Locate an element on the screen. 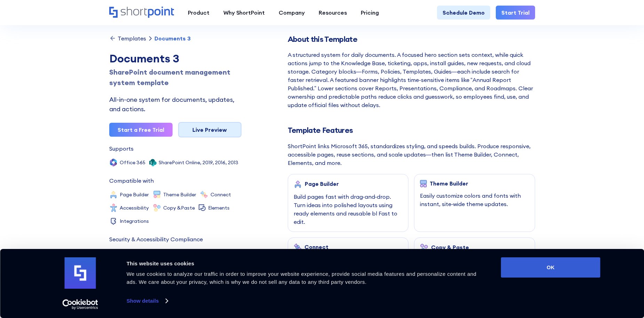  h2: About this Template is located at coordinates (411, 39).